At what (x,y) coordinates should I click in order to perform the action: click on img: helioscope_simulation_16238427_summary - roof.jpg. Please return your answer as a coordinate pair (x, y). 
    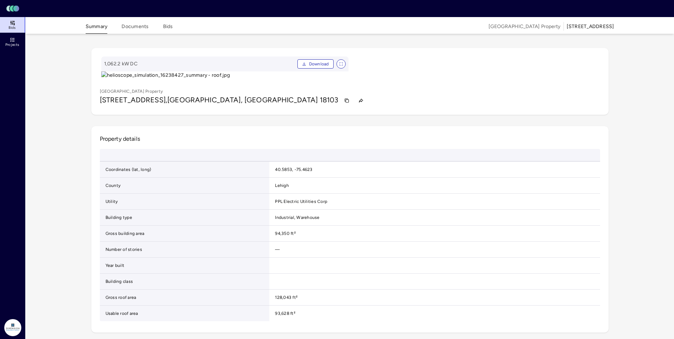
    Looking at the image, I should click on (225, 75).